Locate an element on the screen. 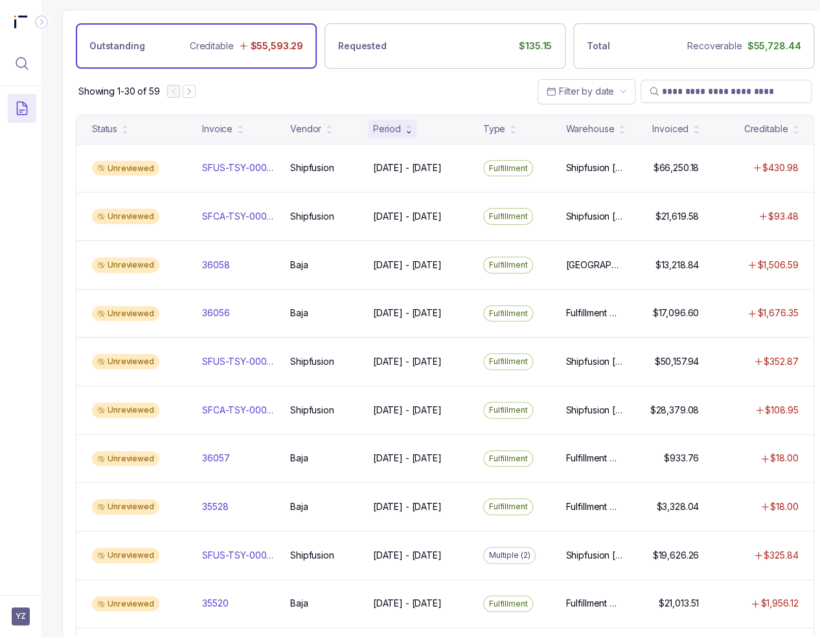  p: Recoverable is located at coordinates (714, 46).